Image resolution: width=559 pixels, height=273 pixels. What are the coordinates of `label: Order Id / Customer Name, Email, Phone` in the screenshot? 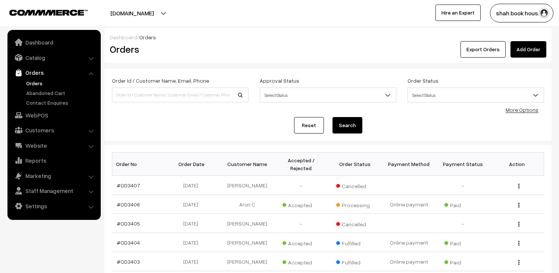 It's located at (161, 80).